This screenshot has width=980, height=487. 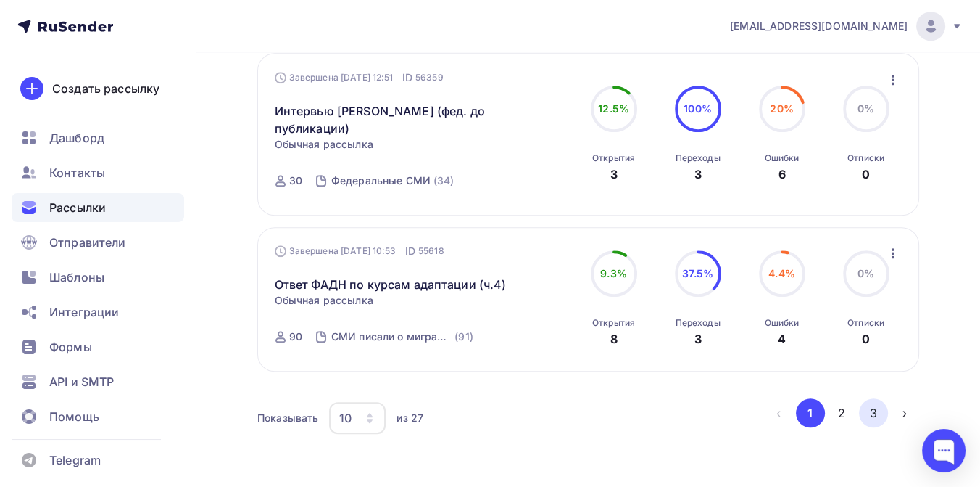 I want to click on div: СМИ писали о мигрантах (ч. 4), so click(x=391, y=337).